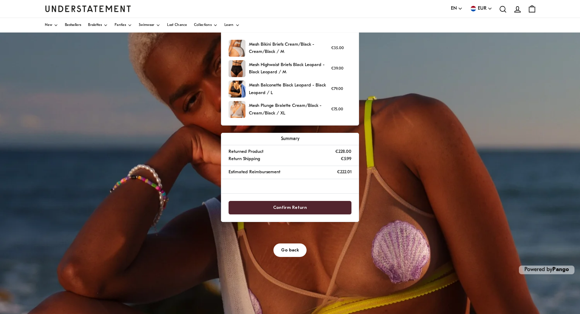 The width and height of the screenshot is (580, 314). What do you see at coordinates (288, 68) in the screenshot?
I see `p: Mesh Highwaist Briefs Black Leopard - Black Leopard / M` at bounding box center [288, 68].